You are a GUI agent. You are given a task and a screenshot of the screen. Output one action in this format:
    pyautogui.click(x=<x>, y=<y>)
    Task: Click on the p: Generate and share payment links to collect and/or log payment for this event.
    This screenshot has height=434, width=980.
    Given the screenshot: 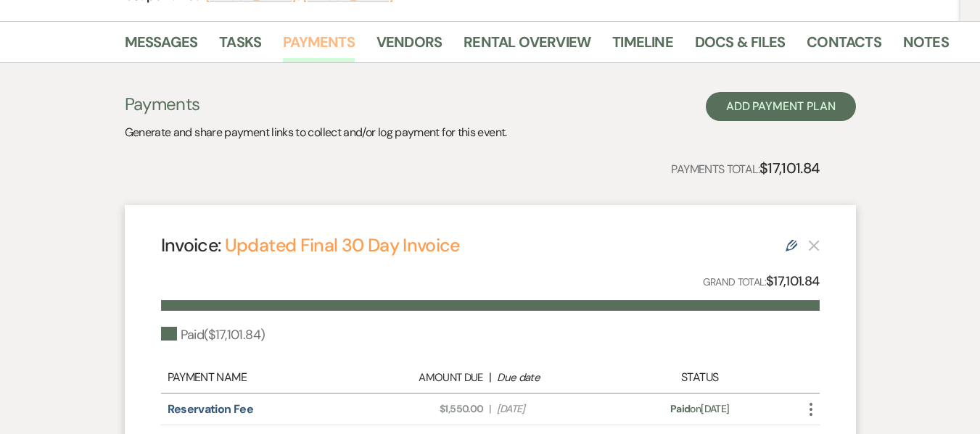 What is the action you would take?
    pyautogui.click(x=316, y=132)
    